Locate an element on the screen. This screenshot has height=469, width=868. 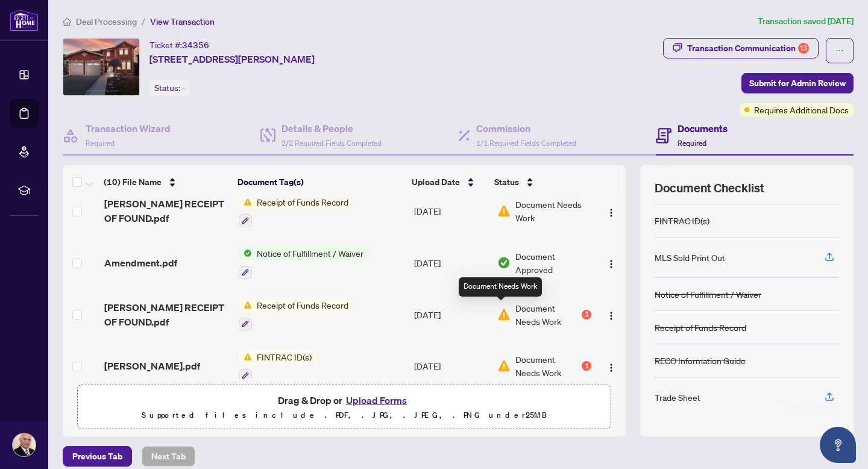
span: Document Approved is located at coordinates (554, 262).